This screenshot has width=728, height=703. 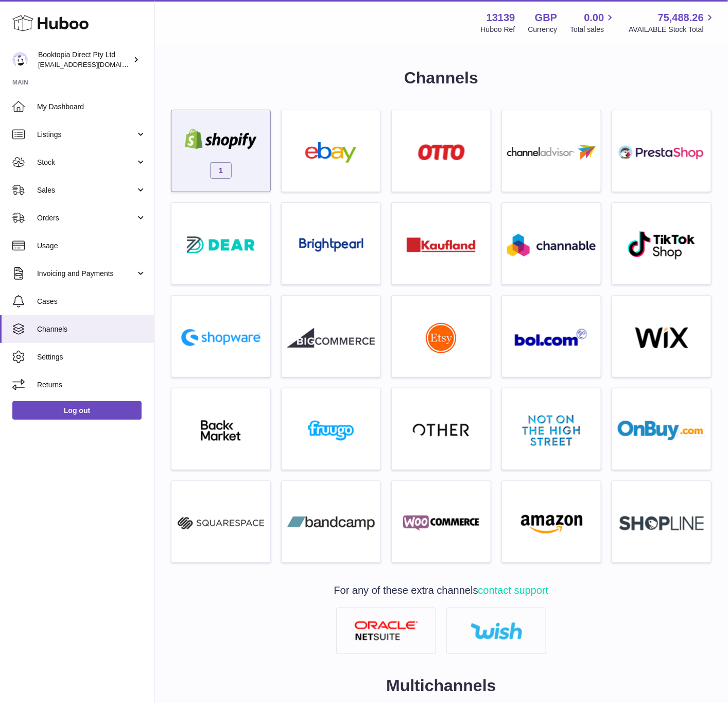 I want to click on img: amazon, so click(x=551, y=523).